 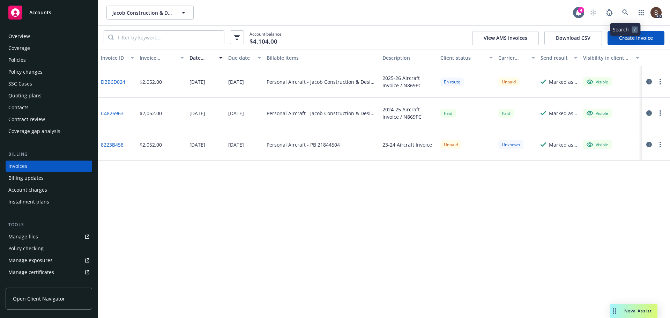 I want to click on a: Manage exposures, so click(x=49, y=260).